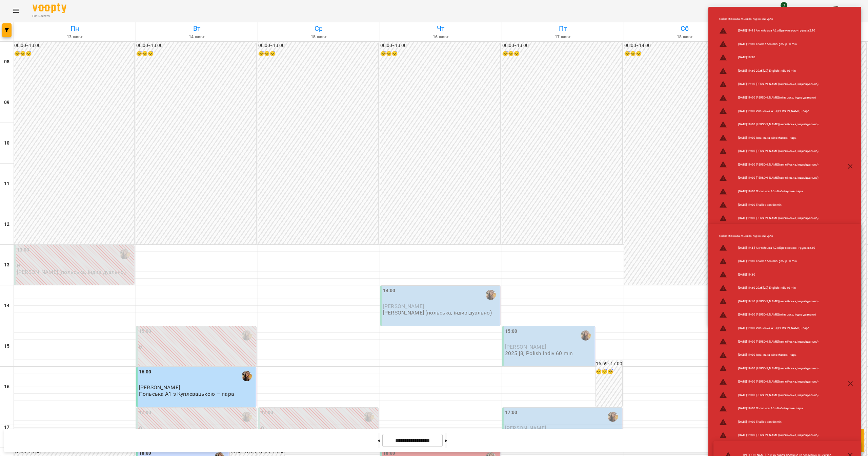  I want to click on p: 2025 [8] Polish Indiv 60 min, so click(539, 353).